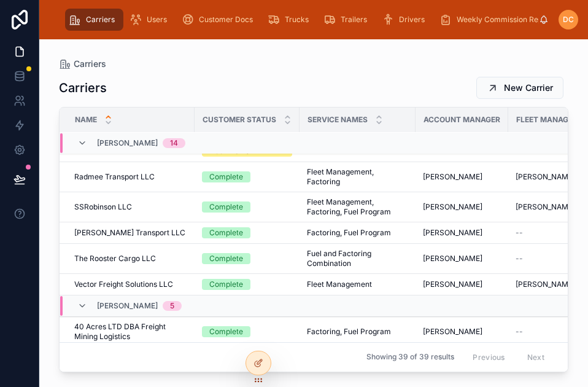 Image resolution: width=588 pixels, height=387 pixels. Describe the element at coordinates (131, 177) in the screenshot. I see `a: Radmee Transport LLC` at that location.